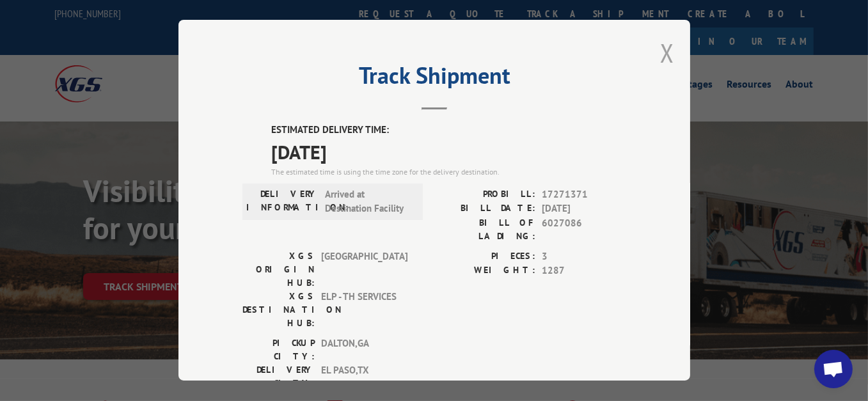 The width and height of the screenshot is (868, 401). I want to click on span: 3, so click(584, 256).